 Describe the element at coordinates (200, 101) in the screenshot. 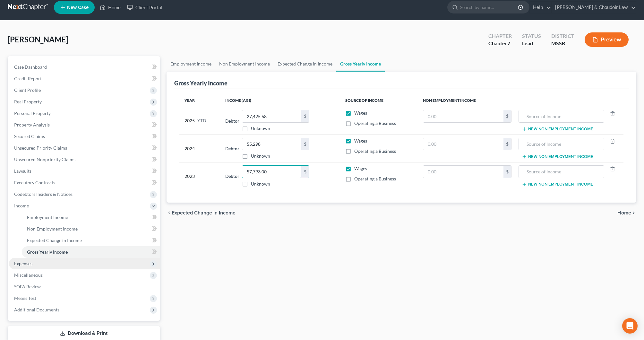

I see `th: Year` at that location.